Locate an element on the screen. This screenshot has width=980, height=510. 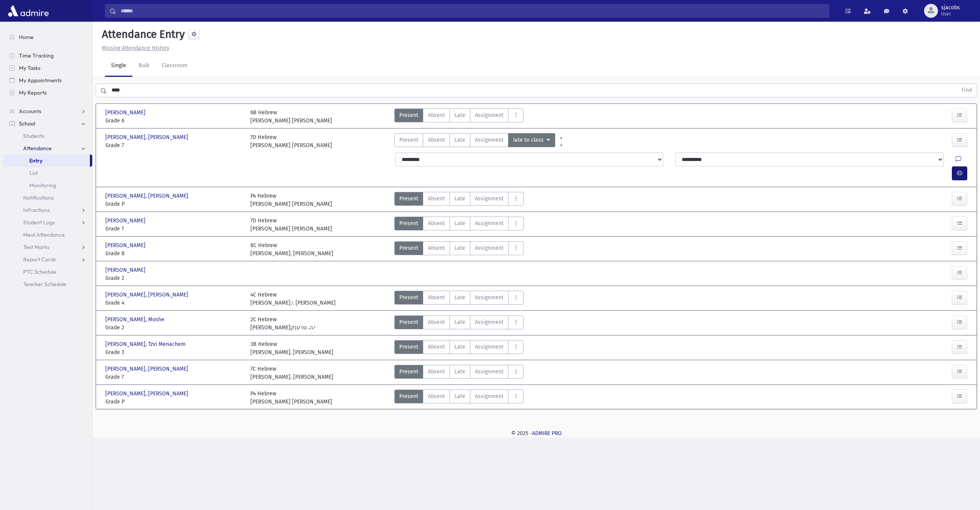
span: Student Logs is located at coordinates (39, 222).